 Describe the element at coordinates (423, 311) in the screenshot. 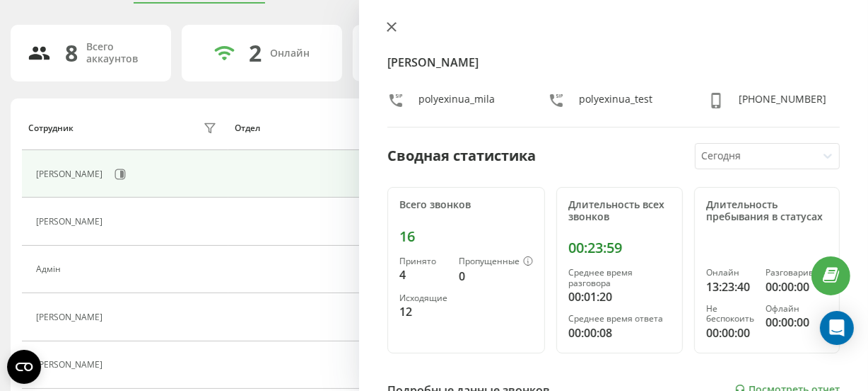

I see `div: 12` at that location.